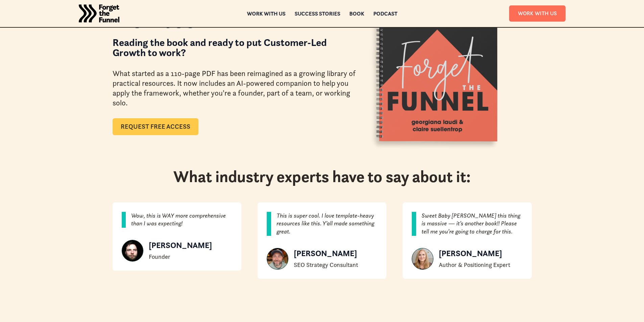 This screenshot has width=644, height=322. I want to click on a: Book, so click(356, 13).